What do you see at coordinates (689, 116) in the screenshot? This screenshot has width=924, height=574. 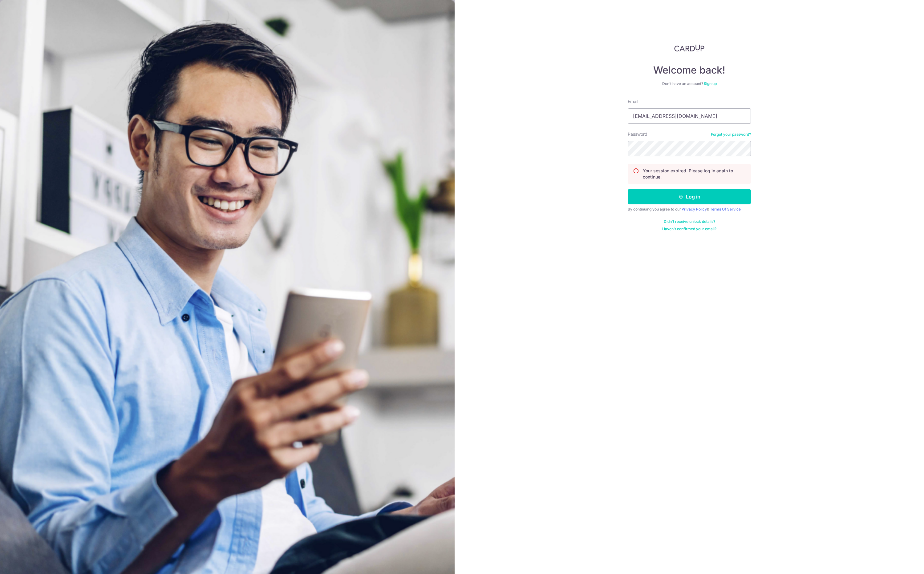 I see `input: Enter your Email` at bounding box center [689, 116].